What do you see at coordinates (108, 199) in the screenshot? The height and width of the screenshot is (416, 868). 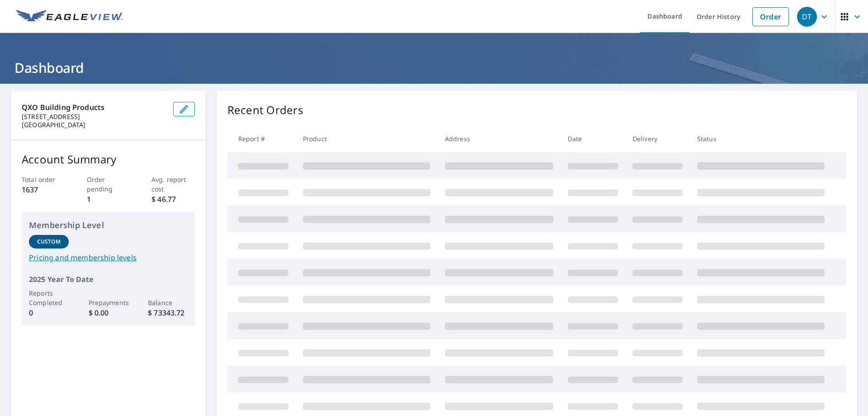 I see `p: 1` at bounding box center [108, 199].